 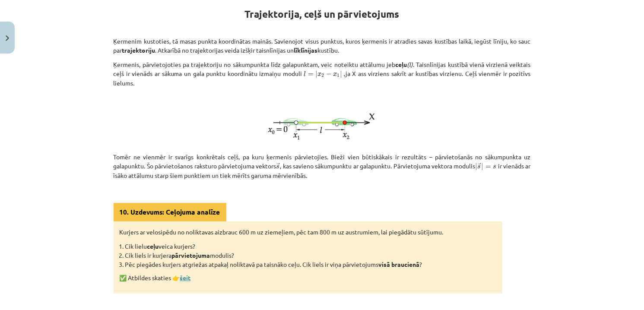 What do you see at coordinates (310, 255) in the screenshot?
I see `li: Cik liels ir kurjera modulis?` at bounding box center [310, 255].